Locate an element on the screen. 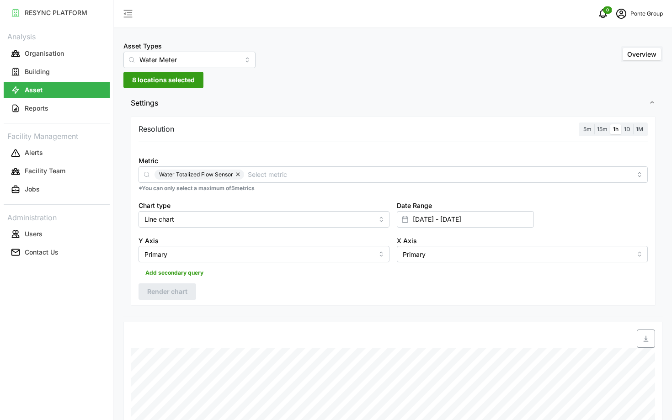  a: Facility Team is located at coordinates (57, 171).